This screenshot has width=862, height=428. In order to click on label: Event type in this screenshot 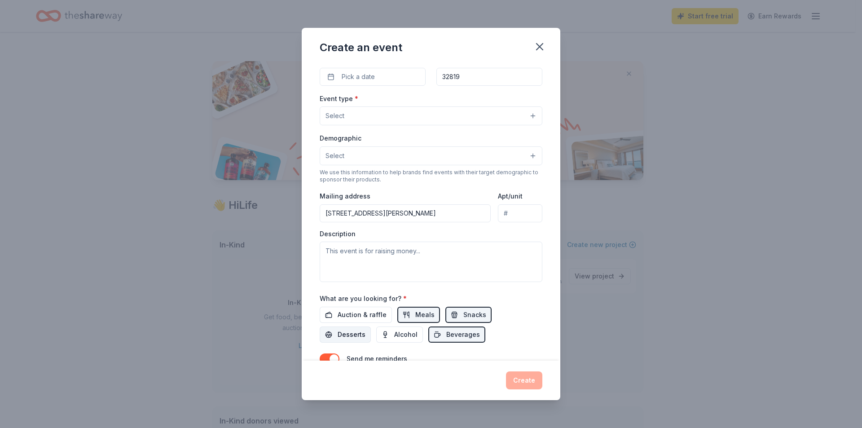, I will do `click(339, 99)`.